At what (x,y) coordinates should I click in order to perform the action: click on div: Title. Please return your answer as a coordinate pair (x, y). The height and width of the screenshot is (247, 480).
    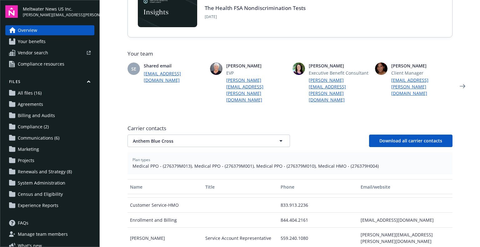
    Looking at the image, I should click on (240, 187).